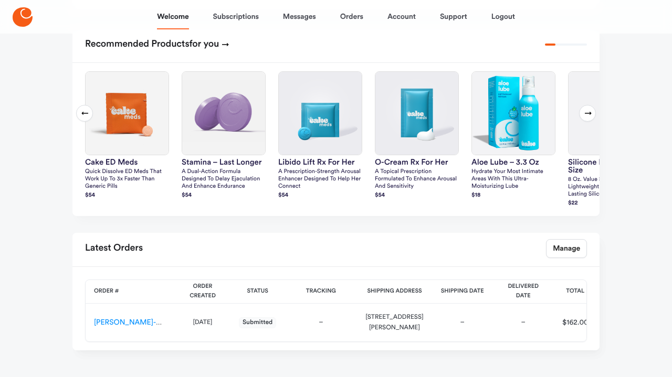  Describe the element at coordinates (299, 17) in the screenshot. I see `a: Messages` at that location.